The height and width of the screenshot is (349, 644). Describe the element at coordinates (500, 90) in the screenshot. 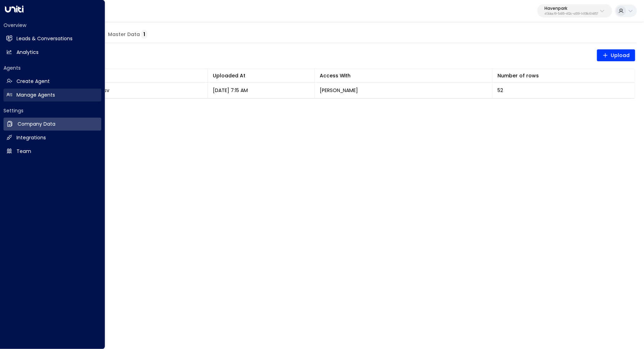

I see `span: 52` at that location.